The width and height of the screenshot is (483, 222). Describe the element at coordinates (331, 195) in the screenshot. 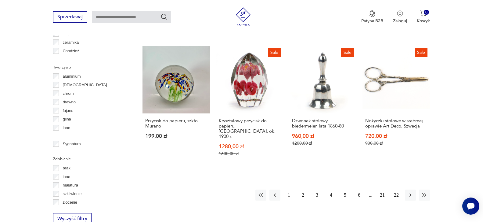

I see `button: 4` at that location.